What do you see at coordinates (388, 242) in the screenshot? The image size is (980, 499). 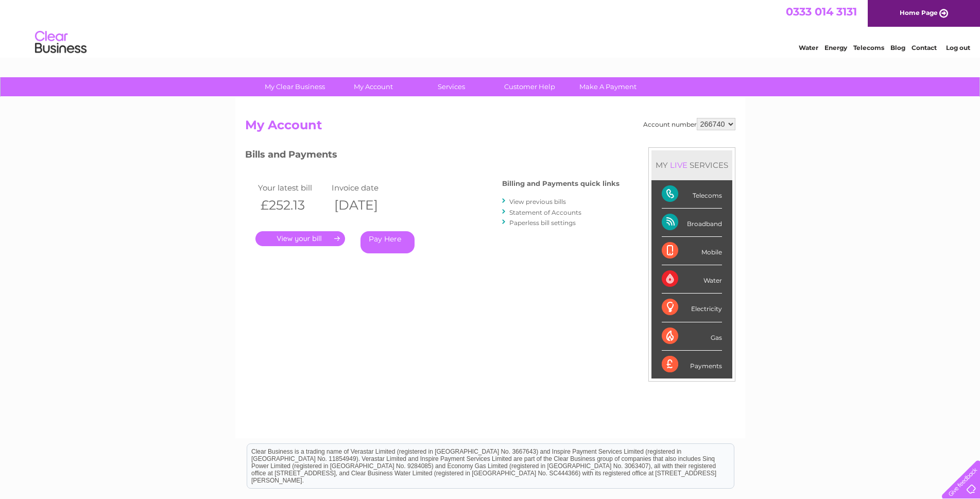 I see `a: Pay Here` at bounding box center [388, 242].